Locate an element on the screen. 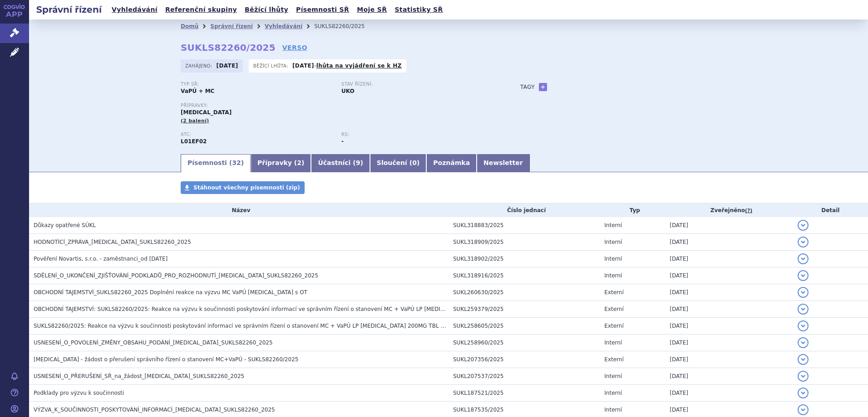  p: ATC: is located at coordinates (256, 135).